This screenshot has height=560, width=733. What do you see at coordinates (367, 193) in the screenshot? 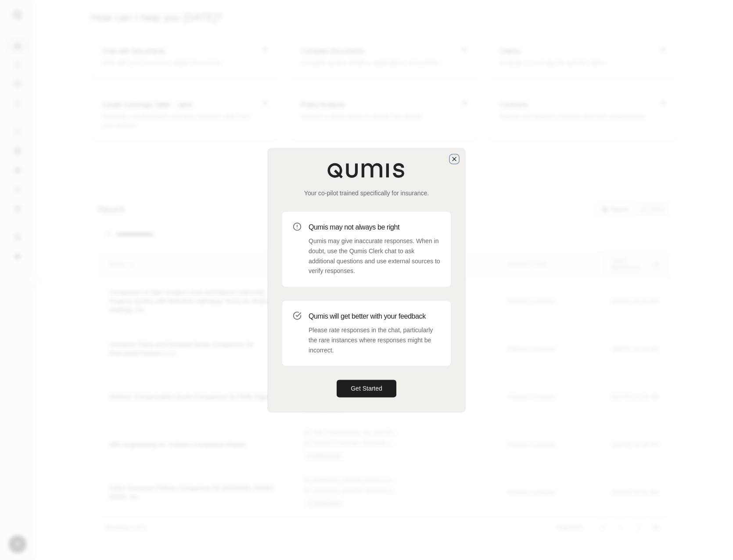
I see `p: Your co-pilot trained specifically for insurance.` at bounding box center [367, 193].